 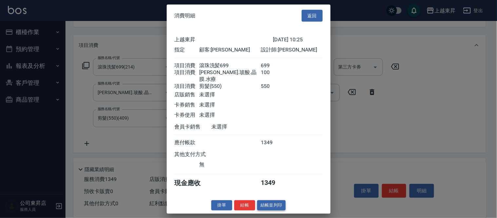 What do you see at coordinates (199, 154) in the screenshot?
I see `div: 其他支付方式` at bounding box center [199, 154].